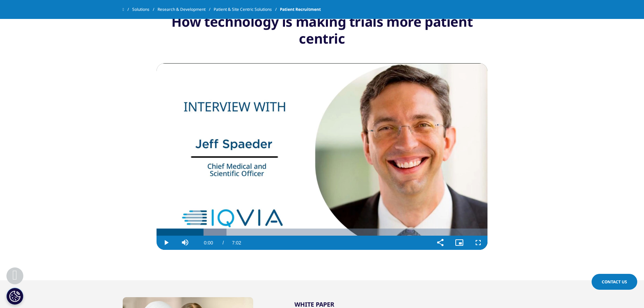  What do you see at coordinates (236, 243) in the screenshot?
I see `span: 7:02` at bounding box center [236, 243].